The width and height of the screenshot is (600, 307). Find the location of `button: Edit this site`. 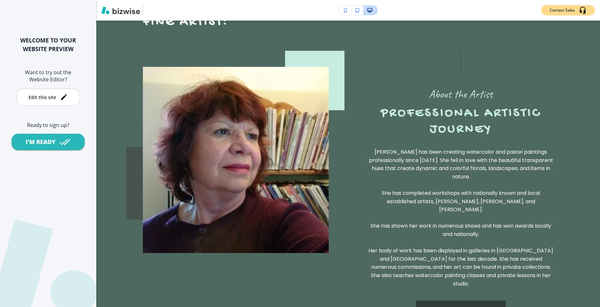

button: Edit this site is located at coordinates (48, 97).